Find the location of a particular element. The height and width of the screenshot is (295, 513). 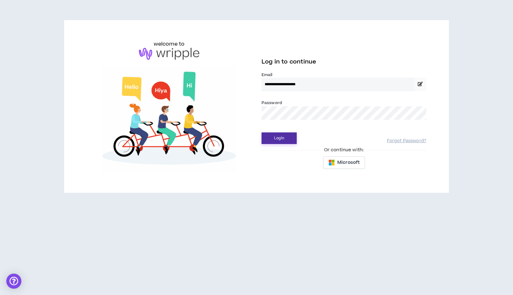

button: Login is located at coordinates (279, 138).